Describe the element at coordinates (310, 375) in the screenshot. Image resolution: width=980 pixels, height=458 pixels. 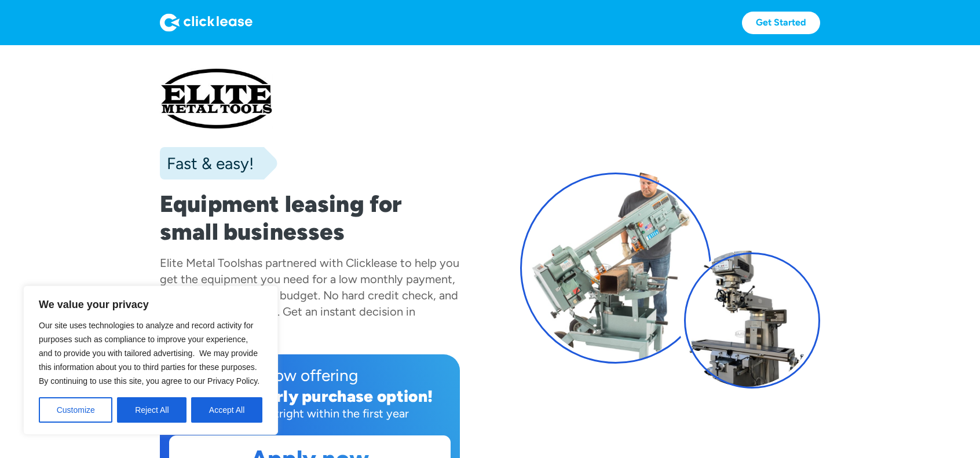
I see `div: Now offering` at that location.